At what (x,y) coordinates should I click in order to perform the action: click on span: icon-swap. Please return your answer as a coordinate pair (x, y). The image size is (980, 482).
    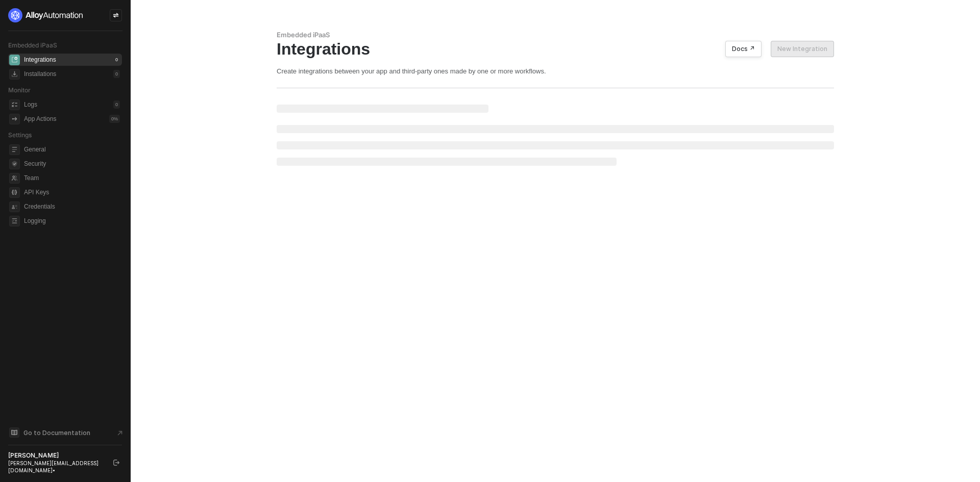
    Looking at the image, I should click on (116, 16).